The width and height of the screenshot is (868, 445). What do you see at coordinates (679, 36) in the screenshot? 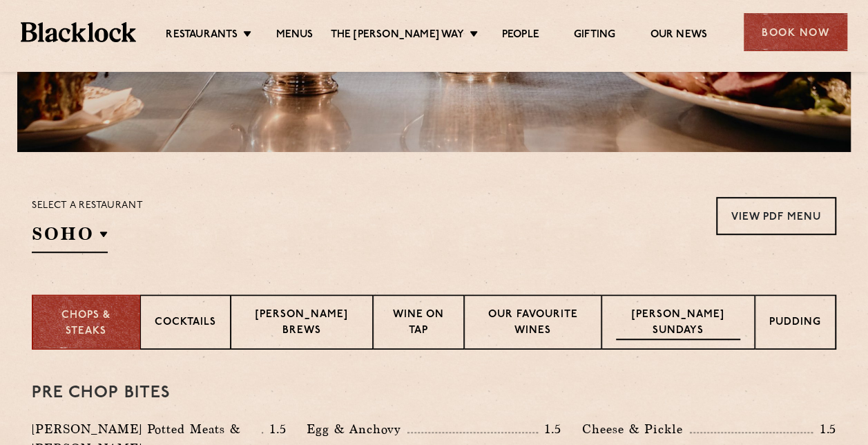
I see `a: Our News` at bounding box center [679, 36].